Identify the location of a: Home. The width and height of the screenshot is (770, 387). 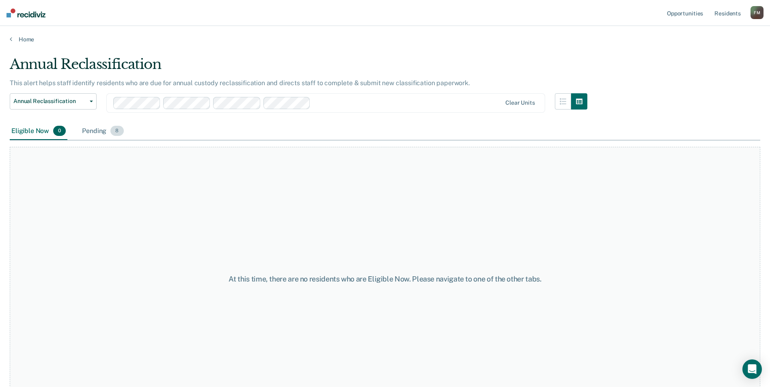
(385, 39).